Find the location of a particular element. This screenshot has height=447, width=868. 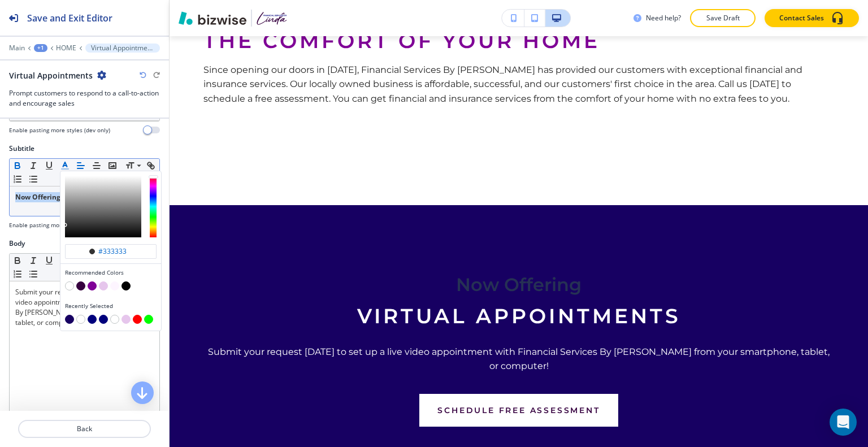

button: HOME is located at coordinates (66, 48).